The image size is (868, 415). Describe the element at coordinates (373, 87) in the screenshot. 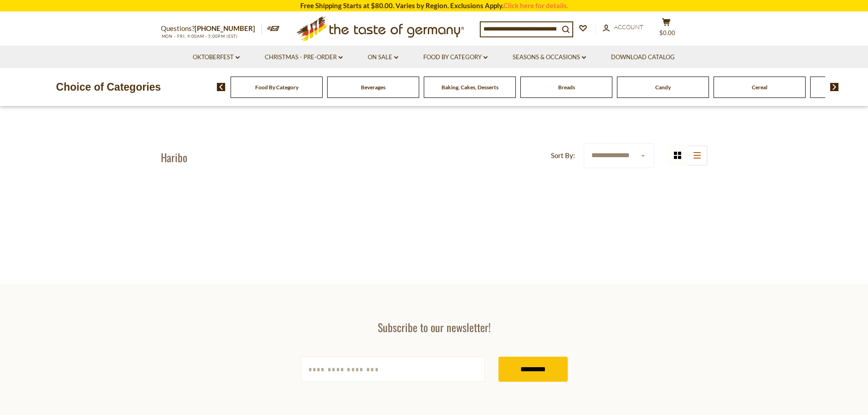

I see `a: Beverages` at that location.